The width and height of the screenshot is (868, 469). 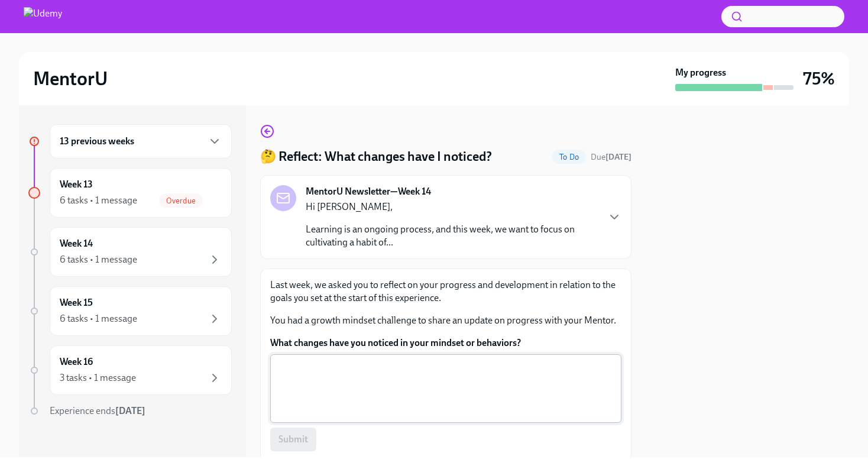 I want to click on h6: Week 13, so click(x=76, y=184).